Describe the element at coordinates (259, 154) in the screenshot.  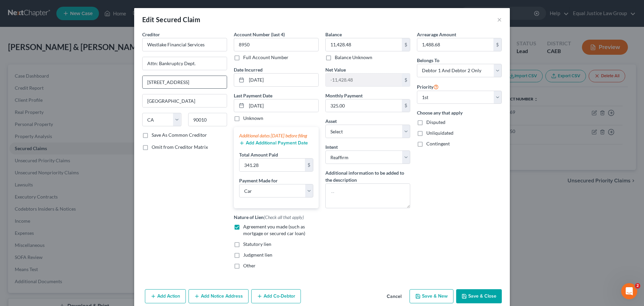
I see `label: Total Amount Paid` at that location.